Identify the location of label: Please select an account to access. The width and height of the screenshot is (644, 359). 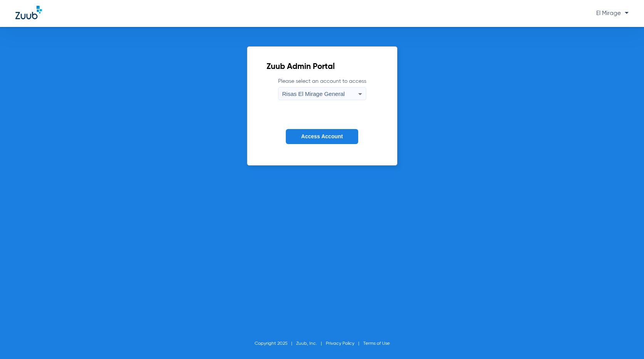
(322, 88).